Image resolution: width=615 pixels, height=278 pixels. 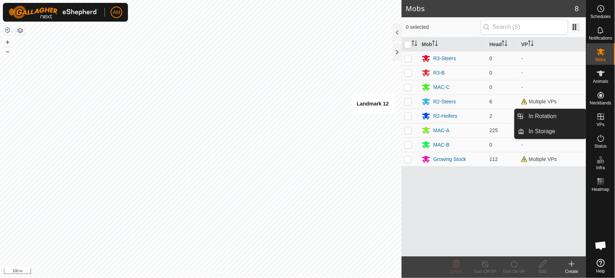 What do you see at coordinates (457, 272) in the screenshot?
I see `span: Delete` at bounding box center [457, 272].